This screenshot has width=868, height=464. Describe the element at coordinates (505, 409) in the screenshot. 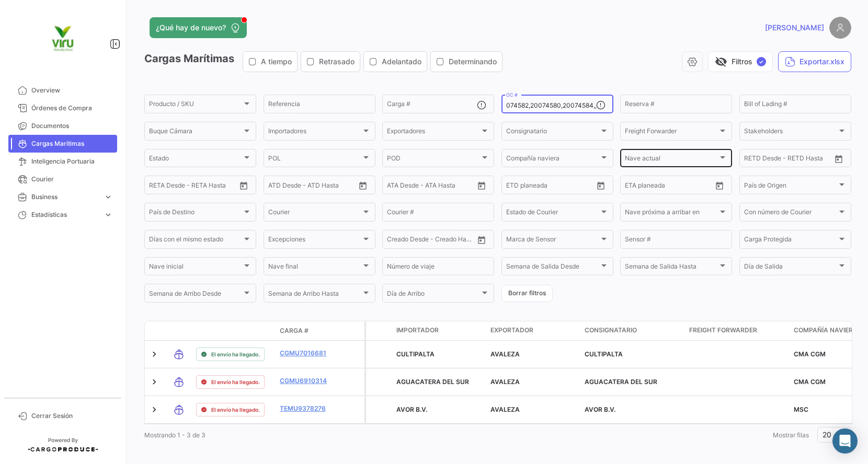

I see `span: AVALEZA` at that location.